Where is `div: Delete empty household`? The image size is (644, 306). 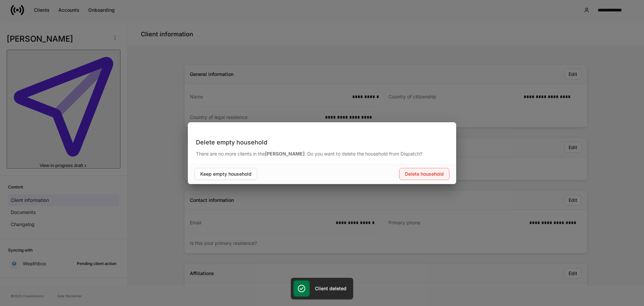 div: Delete empty household is located at coordinates (322, 142).